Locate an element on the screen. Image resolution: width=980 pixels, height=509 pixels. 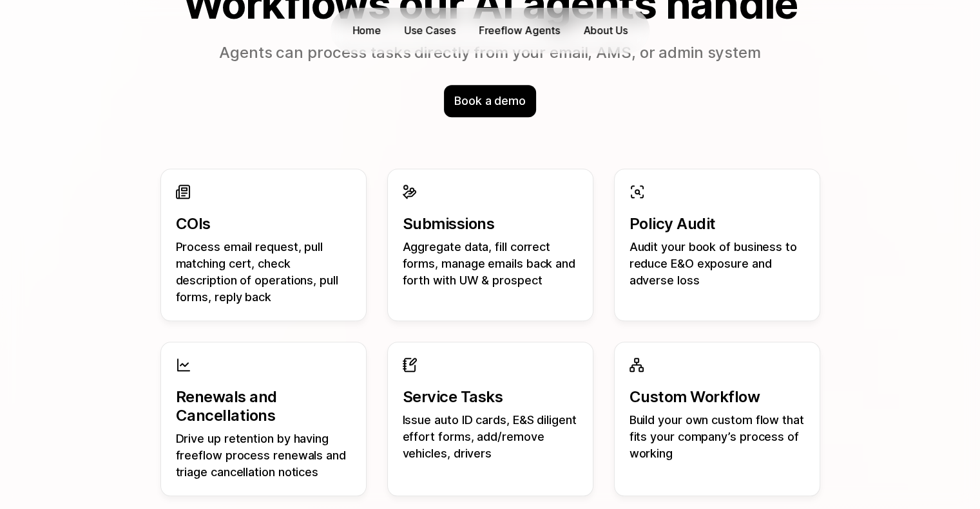
p: Drive up retention by having freeflow process renewals and triage cancellation notices is located at coordinates (263, 456).